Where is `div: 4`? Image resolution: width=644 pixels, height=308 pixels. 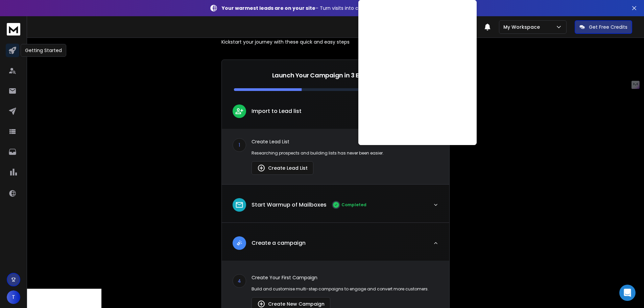 div: 4 is located at coordinates (240, 281).